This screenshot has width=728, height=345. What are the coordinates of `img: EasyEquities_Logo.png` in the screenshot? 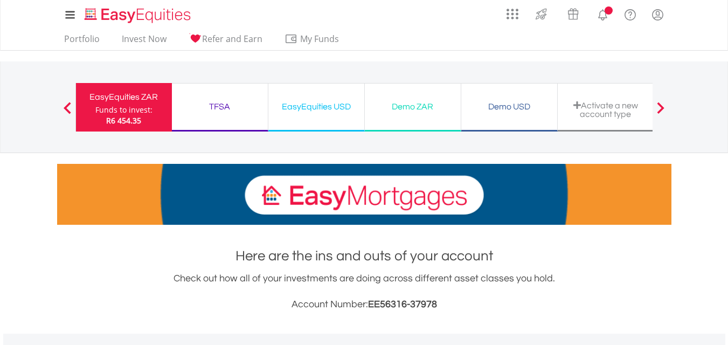 It's located at (139, 15).